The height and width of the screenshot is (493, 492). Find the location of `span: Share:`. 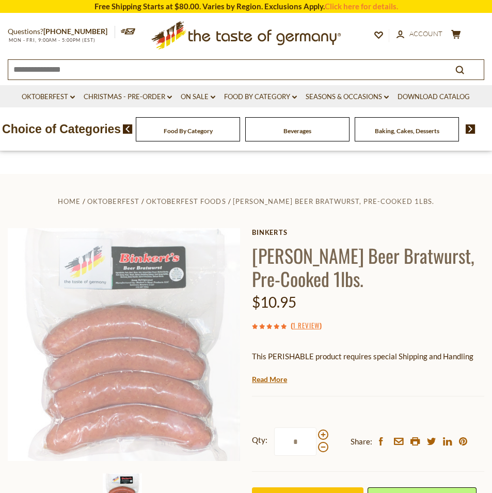

span: Share: is located at coordinates (361, 441).